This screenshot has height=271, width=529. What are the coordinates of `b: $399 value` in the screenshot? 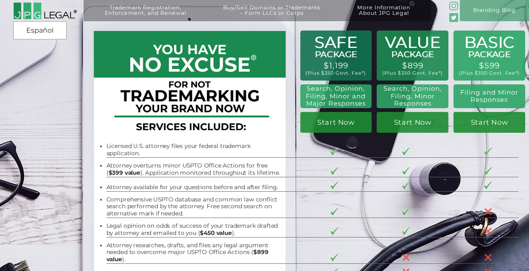 It's located at (124, 173).